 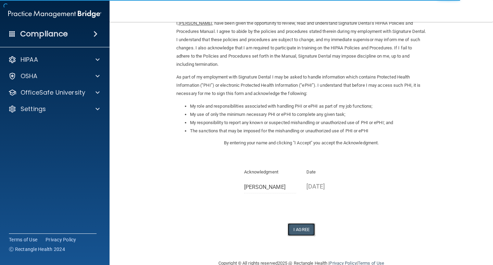 I want to click on a: Terms of Use, so click(x=23, y=239).